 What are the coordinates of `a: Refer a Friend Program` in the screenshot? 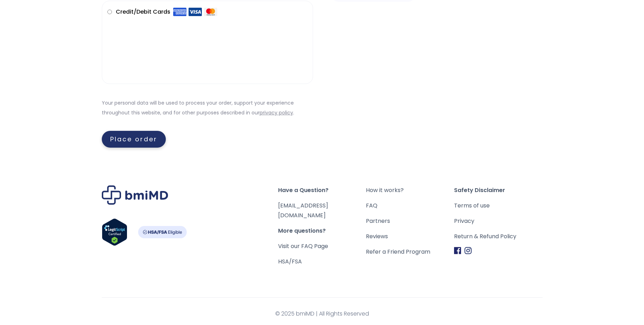 It's located at (410, 252).